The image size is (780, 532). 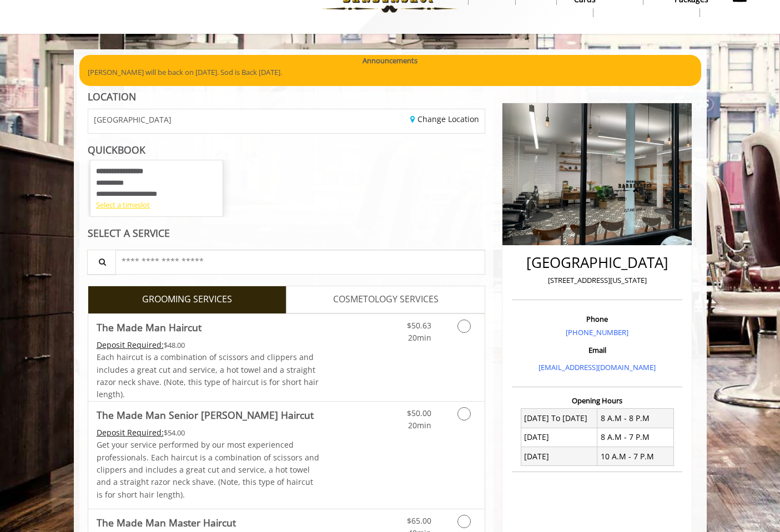 I want to click on b: LOCATION, so click(x=111, y=97).